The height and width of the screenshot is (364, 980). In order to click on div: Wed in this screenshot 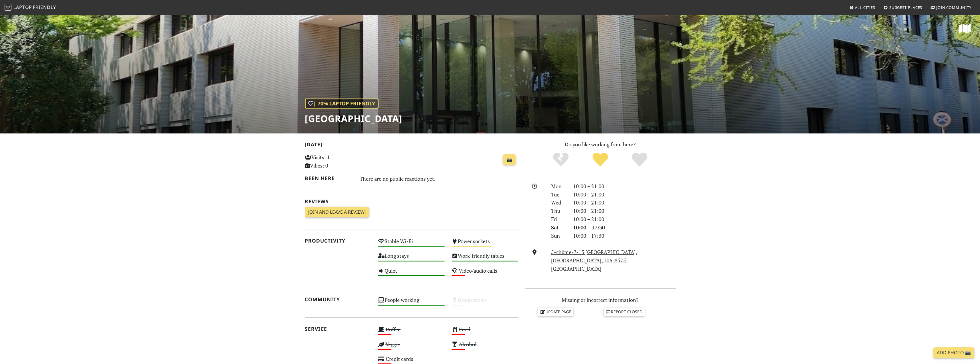, I will do `click(558, 203)`.